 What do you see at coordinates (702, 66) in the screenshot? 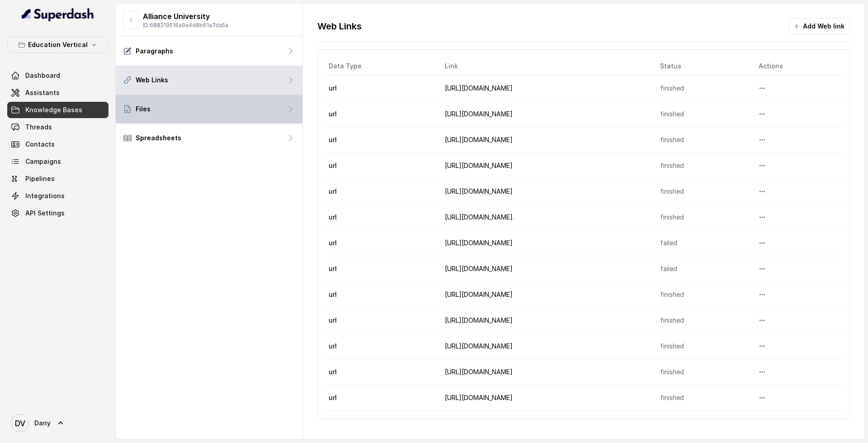
I see `th: Status` at bounding box center [702, 66].